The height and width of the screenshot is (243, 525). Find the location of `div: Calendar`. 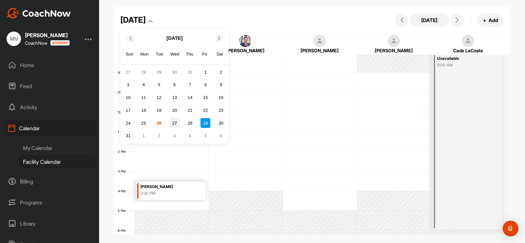

div: Calendar is located at coordinates (50, 128).